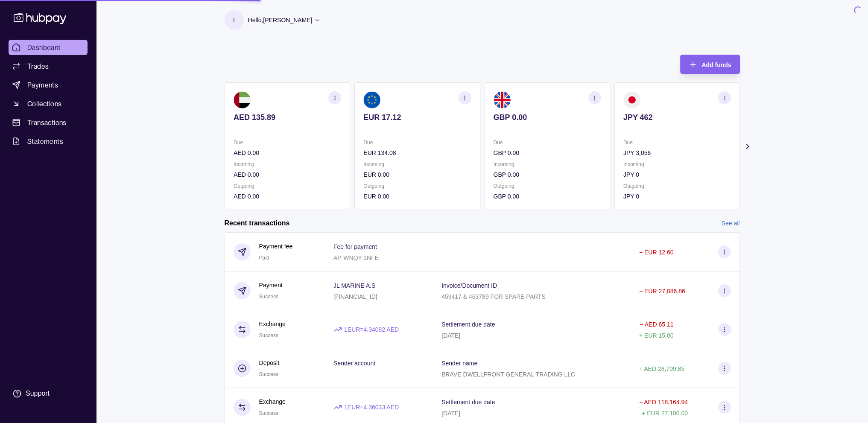 Image resolution: width=868 pixels, height=423 pixels. I want to click on p: Deposit, so click(269, 363).